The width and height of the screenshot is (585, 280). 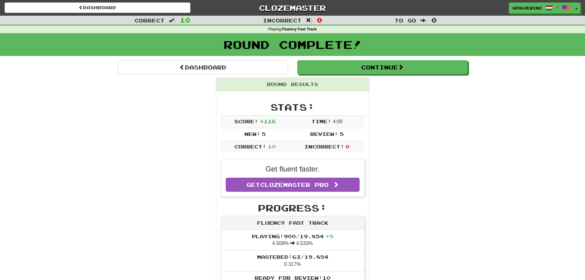 What do you see at coordinates (293, 185) in the screenshot?
I see `a: GetClozemaster Pro` at bounding box center [293, 185].